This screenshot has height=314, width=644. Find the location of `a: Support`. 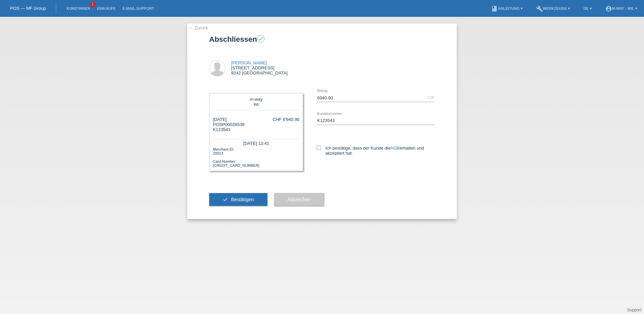

a: Support is located at coordinates (634, 310).